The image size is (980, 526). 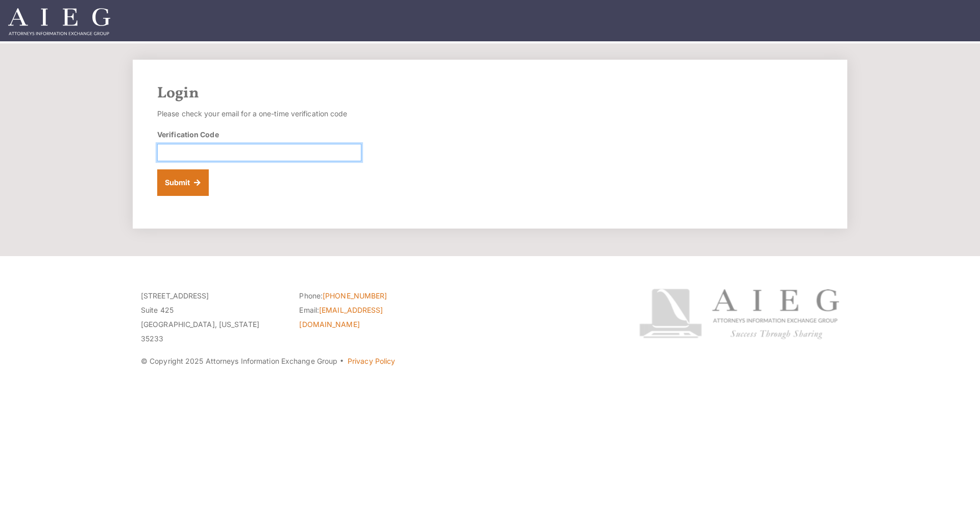 What do you see at coordinates (370, 318) in the screenshot?
I see `li: Email:` at bounding box center [370, 318].